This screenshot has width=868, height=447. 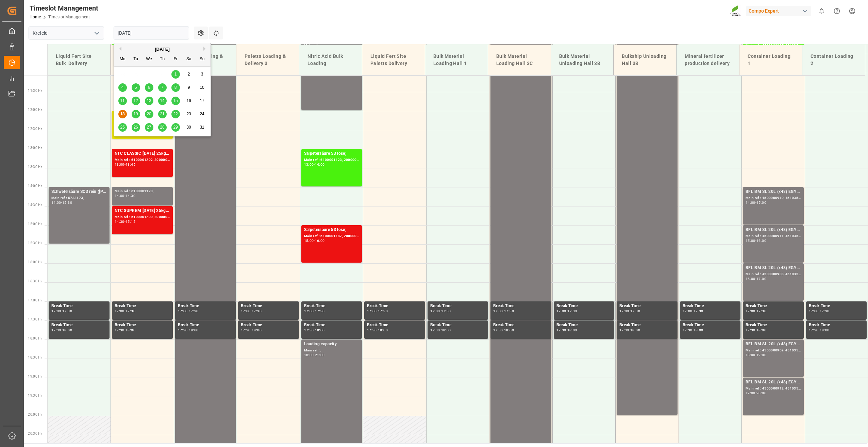 I want to click on span: 3, so click(x=202, y=74).